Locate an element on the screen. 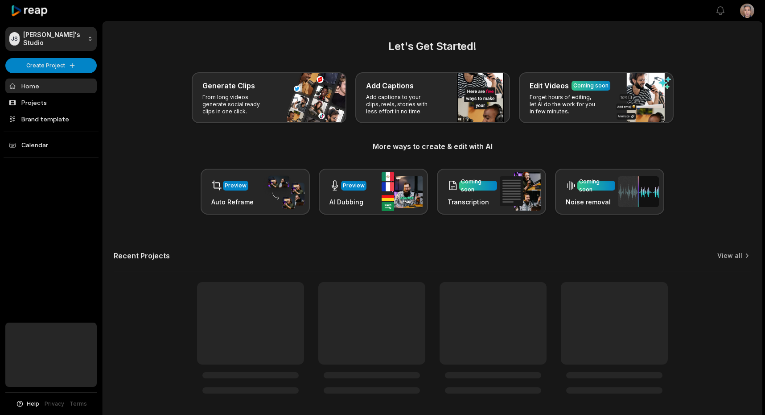 The height and width of the screenshot is (415, 765). h3: AI Dubbing is located at coordinates (348, 202).